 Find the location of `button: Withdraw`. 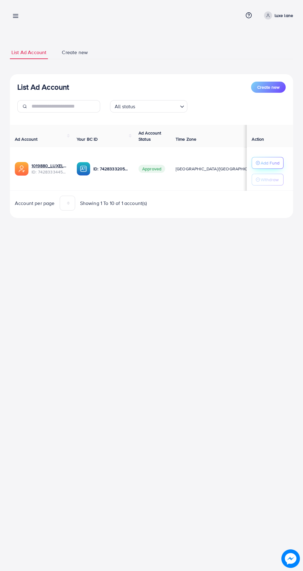

button: Withdraw is located at coordinates (267, 179).